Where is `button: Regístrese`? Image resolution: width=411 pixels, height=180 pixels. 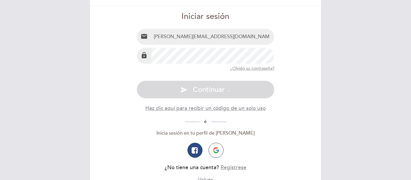 button: Regístrese is located at coordinates (234, 168).